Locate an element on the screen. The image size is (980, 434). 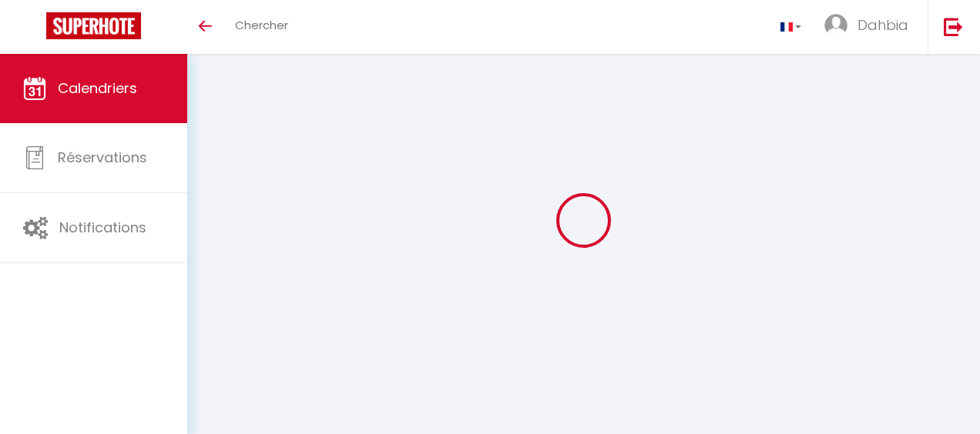
span: Calendriers is located at coordinates (97, 88).